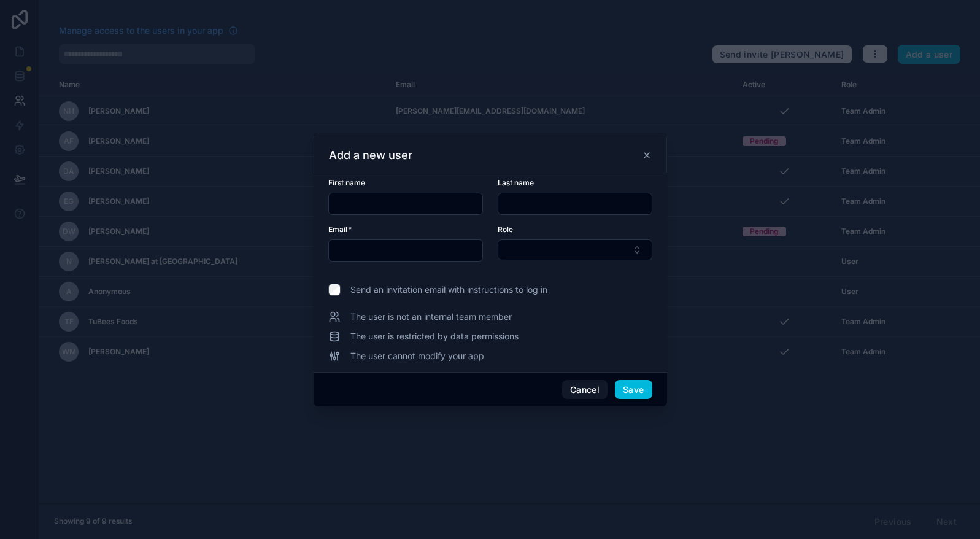 This screenshot has height=539, width=980. What do you see at coordinates (347, 182) in the screenshot?
I see `span: First name` at bounding box center [347, 182].